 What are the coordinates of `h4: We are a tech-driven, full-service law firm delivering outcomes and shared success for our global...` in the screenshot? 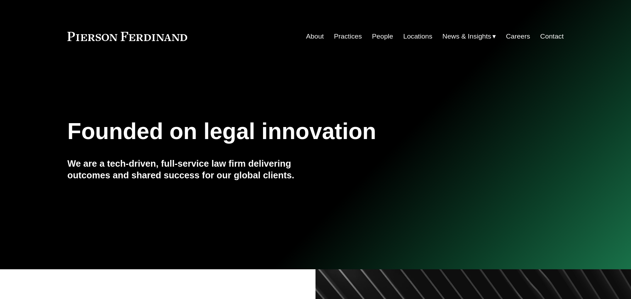 It's located at (191, 169).